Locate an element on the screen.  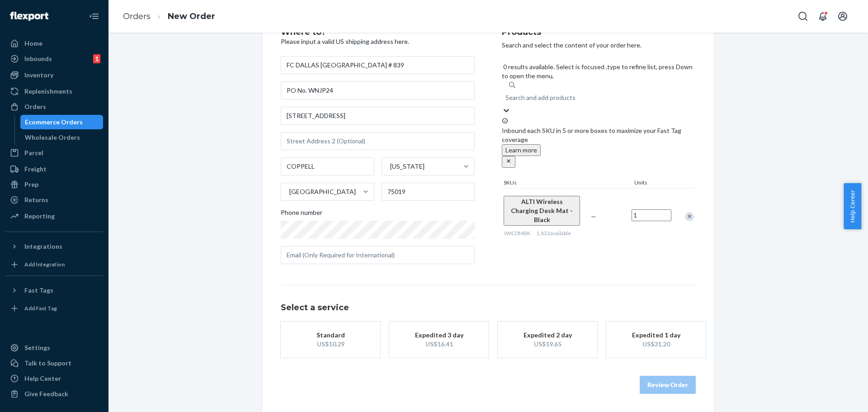
a: Wholesale Orders is located at coordinates (62, 137).